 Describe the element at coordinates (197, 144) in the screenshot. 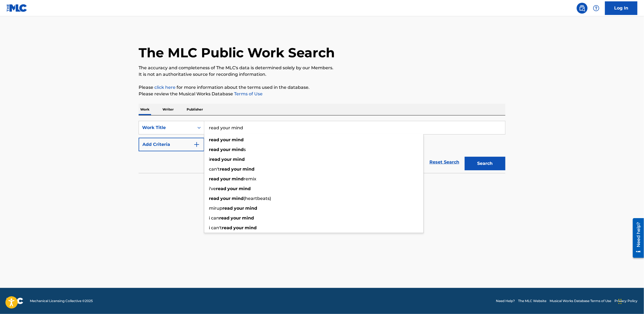

I see `img: 9d2ae6d4665cec9f34b9.svg` at that location.